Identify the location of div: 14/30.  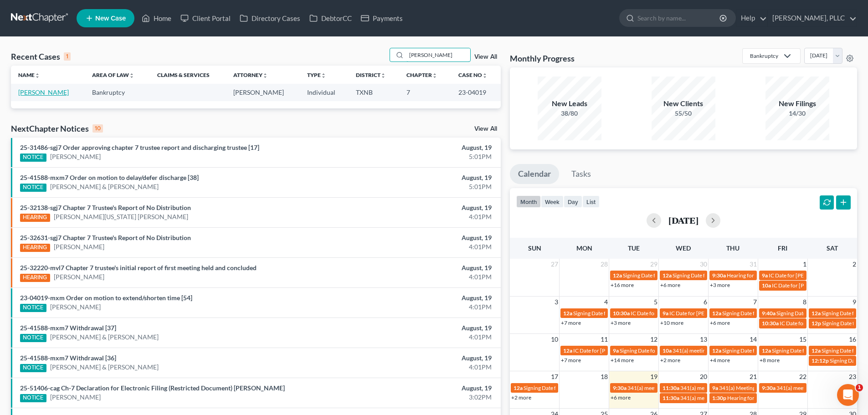
(798, 113).